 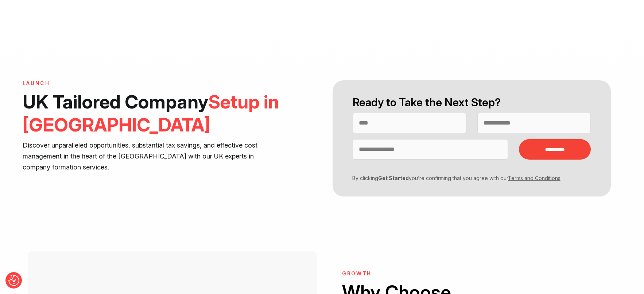 I want to click on p: By clicking you’re confirming that you agree with our ., so click(x=466, y=178).